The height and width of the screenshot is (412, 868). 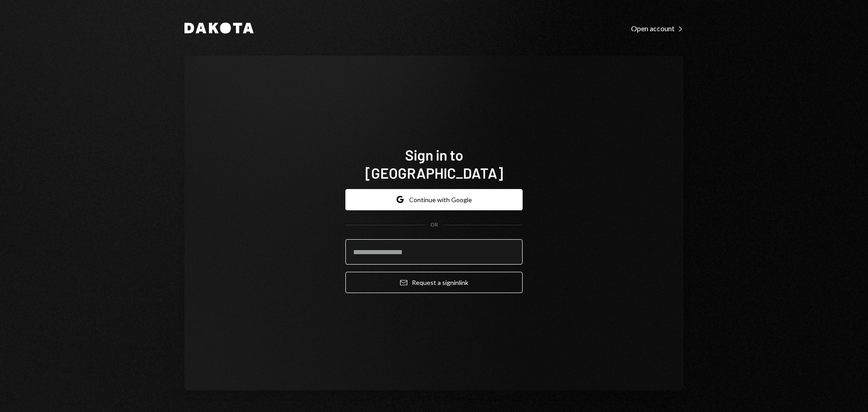 What do you see at coordinates (434, 282) in the screenshot?
I see `button: Request a signinlink` at bounding box center [434, 282].